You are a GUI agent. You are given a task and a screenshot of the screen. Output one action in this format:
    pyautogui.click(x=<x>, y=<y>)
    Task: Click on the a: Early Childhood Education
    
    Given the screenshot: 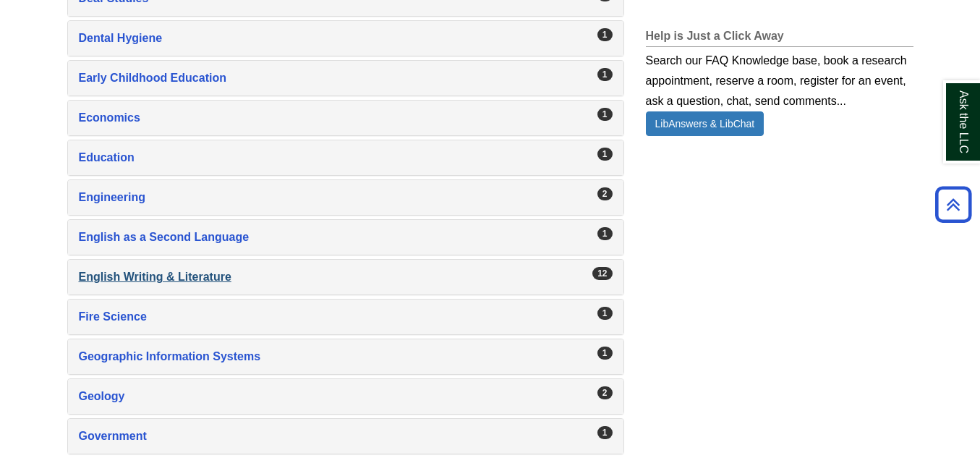 What is the action you would take?
    pyautogui.click(x=346, y=78)
    